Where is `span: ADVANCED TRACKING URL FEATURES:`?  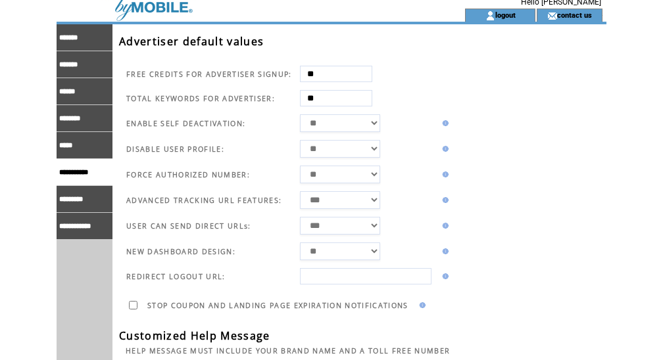 span: ADVANCED TRACKING URL FEATURES: is located at coordinates (204, 201).